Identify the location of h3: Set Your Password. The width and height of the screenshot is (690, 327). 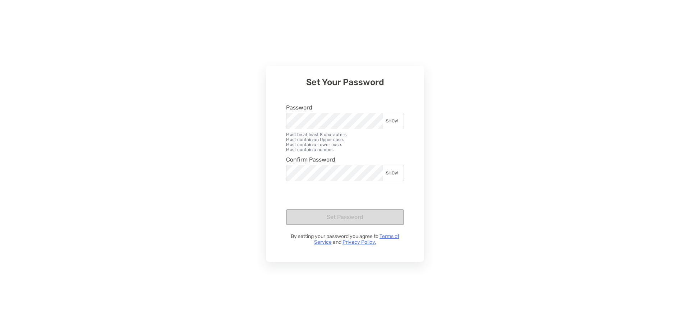
(345, 82).